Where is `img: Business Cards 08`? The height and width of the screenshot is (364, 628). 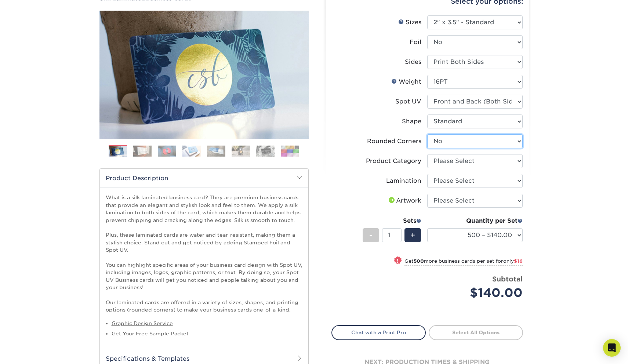 img: Business Cards 08 is located at coordinates (291, 150).